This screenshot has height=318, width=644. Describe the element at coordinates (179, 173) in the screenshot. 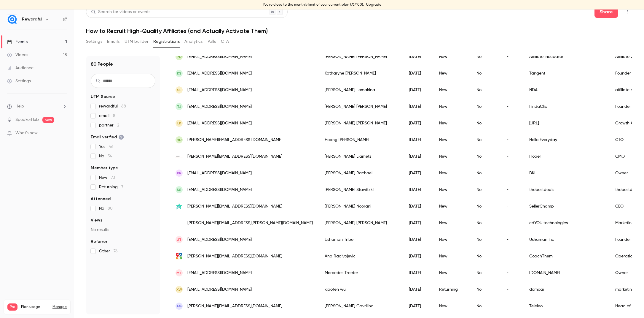

I see `span: KR` at that location.